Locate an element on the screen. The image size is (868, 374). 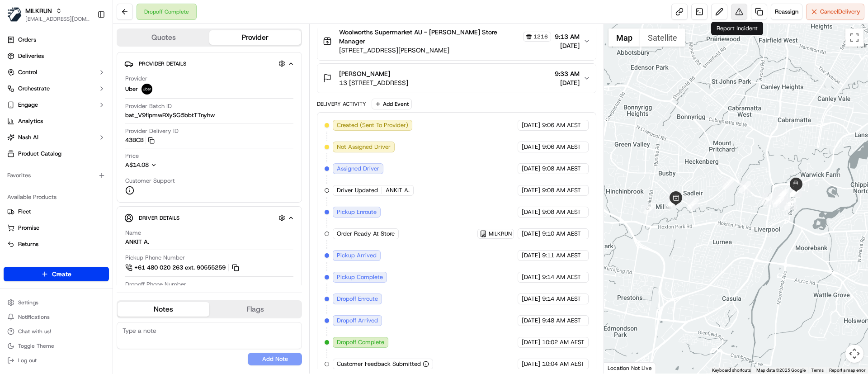
div: Favorites is located at coordinates (56, 175).